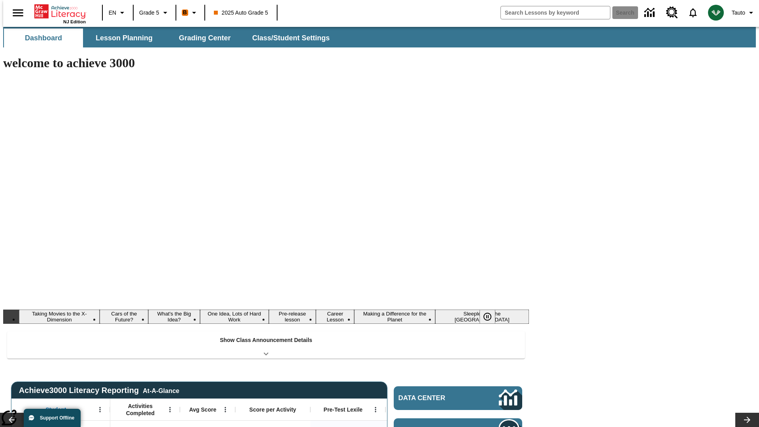  What do you see at coordinates (124, 317) in the screenshot?
I see `button: Slide 2 Cars of the Future?` at bounding box center [124, 317].